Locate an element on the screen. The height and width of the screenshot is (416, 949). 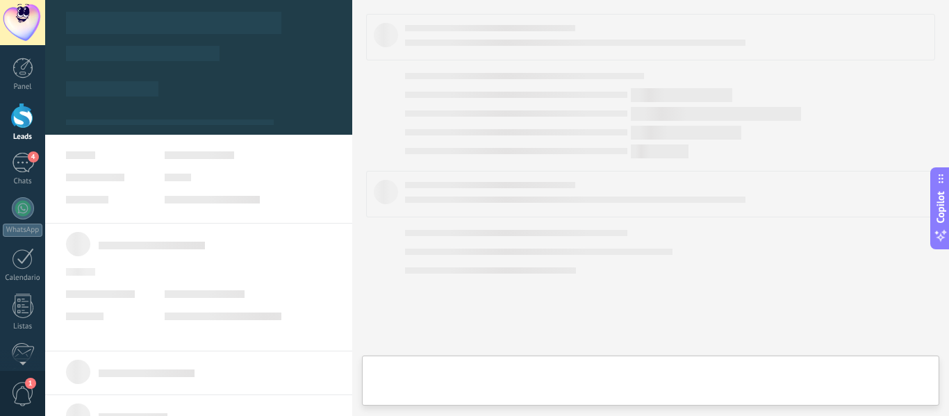
span: 1 is located at coordinates (31, 383).